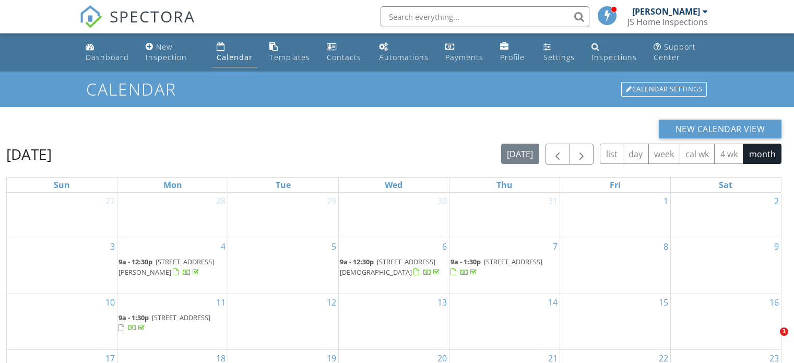  What do you see at coordinates (784, 331) in the screenshot?
I see `span: 1` at bounding box center [784, 331].